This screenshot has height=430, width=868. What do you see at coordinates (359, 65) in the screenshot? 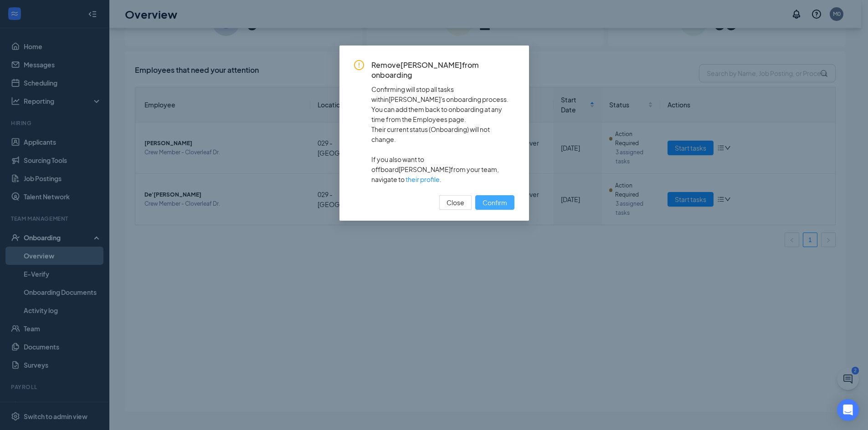
I see `span: exclamation-circle` at bounding box center [359, 65].